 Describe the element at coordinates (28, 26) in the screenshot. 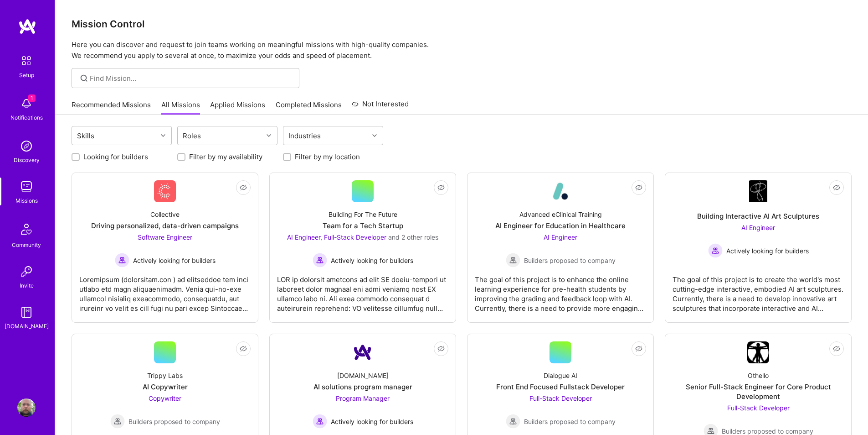

I see `img: logo` at that location.